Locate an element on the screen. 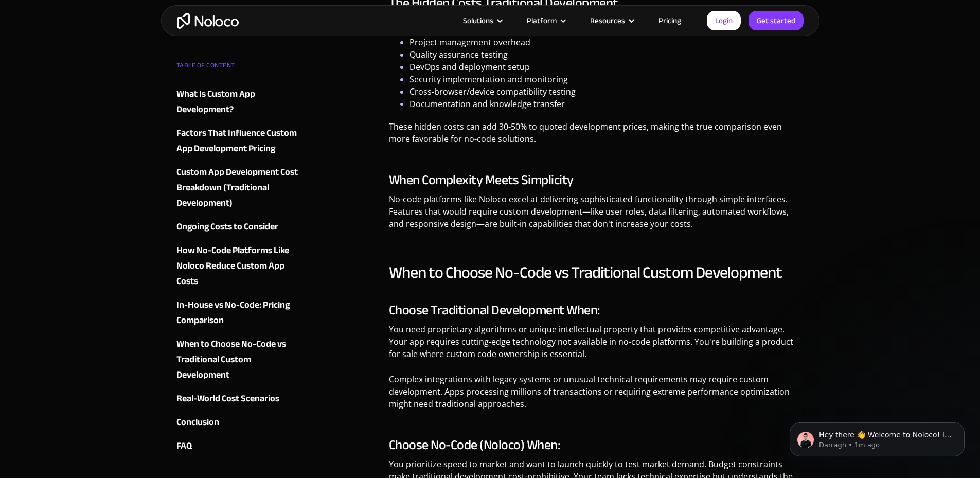  li: Security implementation and monitoring is located at coordinates (606, 79).